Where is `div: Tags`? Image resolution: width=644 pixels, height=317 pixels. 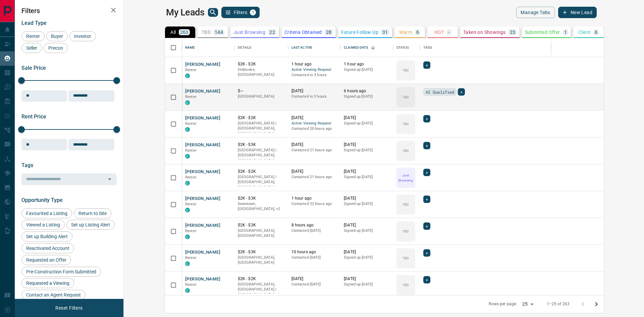 div: Tags is located at coordinates (427, 48).